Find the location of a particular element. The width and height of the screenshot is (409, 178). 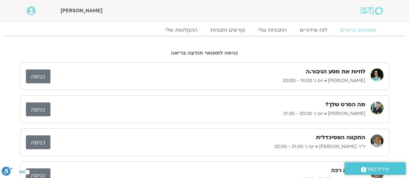

span: יצירת קשר is located at coordinates (378, 169).